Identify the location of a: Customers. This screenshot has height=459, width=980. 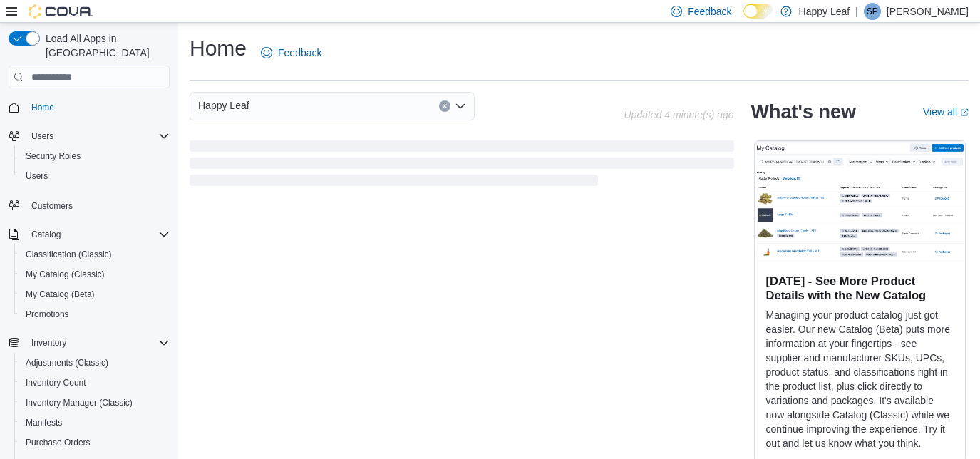
(52, 206).